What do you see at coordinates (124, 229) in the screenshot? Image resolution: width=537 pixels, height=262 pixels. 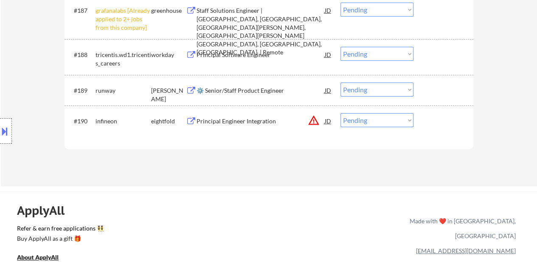 I see `a: Refer & earn free applications 👯‍♀️` at bounding box center [124, 229].